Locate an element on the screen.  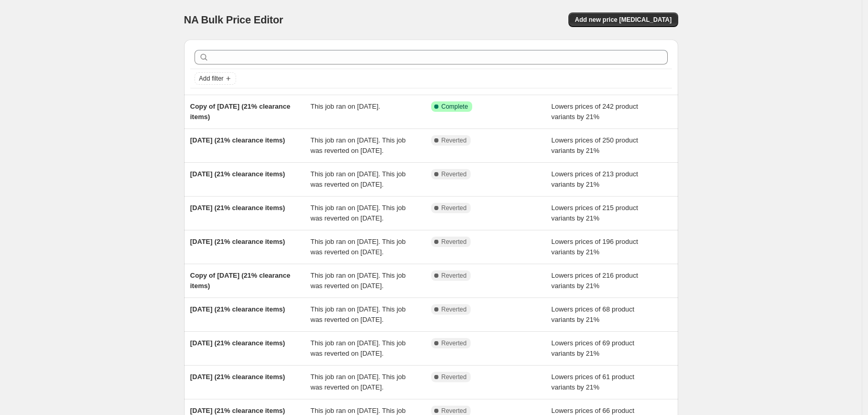
span: Add filter is located at coordinates (211, 79).